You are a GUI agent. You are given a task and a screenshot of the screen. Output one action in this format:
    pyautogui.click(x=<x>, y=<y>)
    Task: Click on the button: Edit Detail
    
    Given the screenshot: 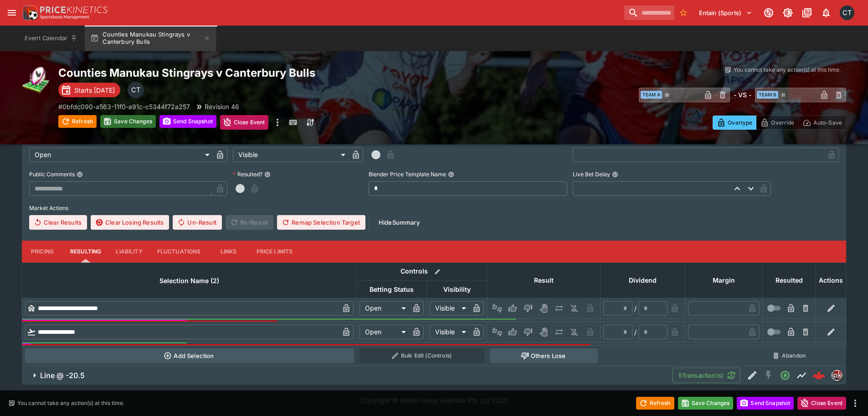 What is the action you would take?
    pyautogui.click(x=753, y=375)
    